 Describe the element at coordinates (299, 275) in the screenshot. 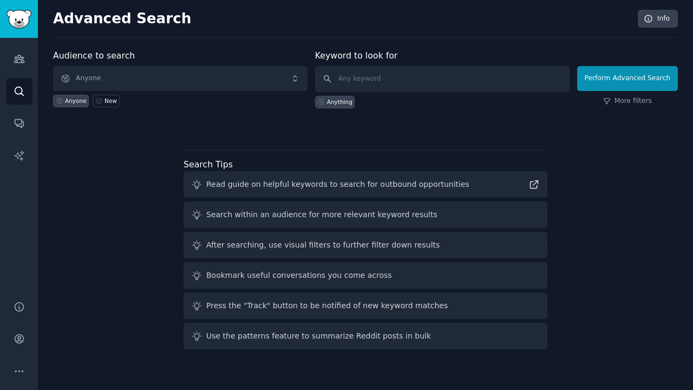

I see `div: Bookmark useful conversations you come across` at that location.